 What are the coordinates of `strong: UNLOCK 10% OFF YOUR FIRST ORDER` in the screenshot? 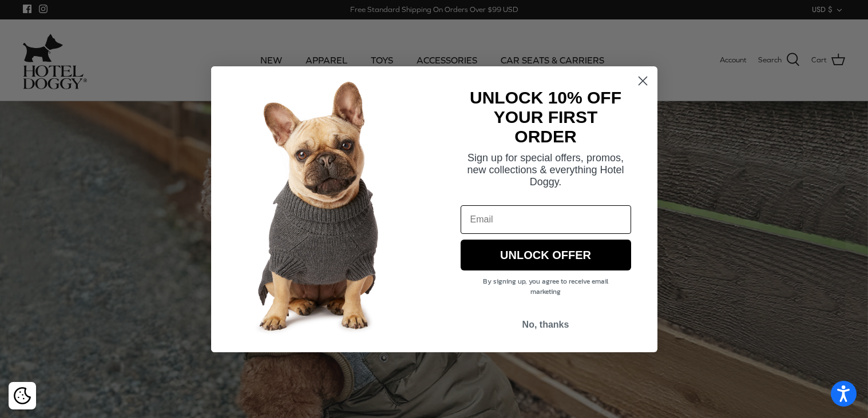 It's located at (545, 117).